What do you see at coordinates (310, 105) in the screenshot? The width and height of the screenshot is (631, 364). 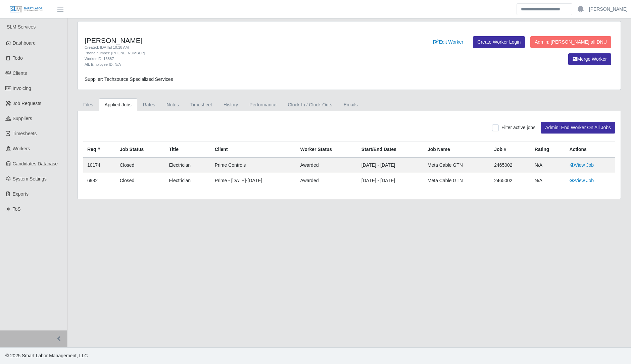 I see `a: Clock-In / Clock-Outs` at bounding box center [310, 105].